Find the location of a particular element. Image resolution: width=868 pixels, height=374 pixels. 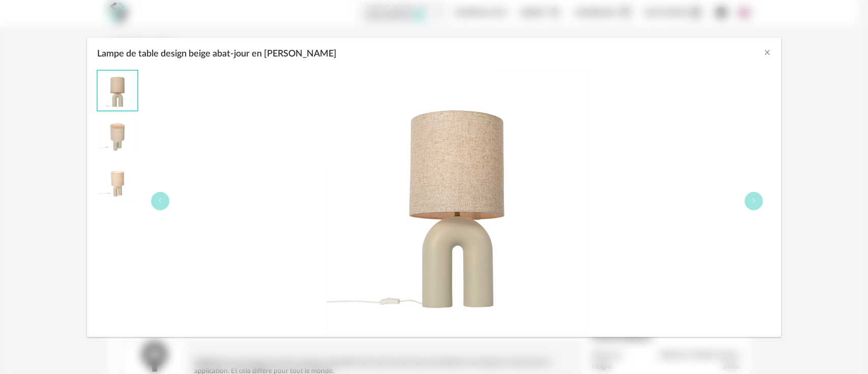

button: Close is located at coordinates (767, 53).